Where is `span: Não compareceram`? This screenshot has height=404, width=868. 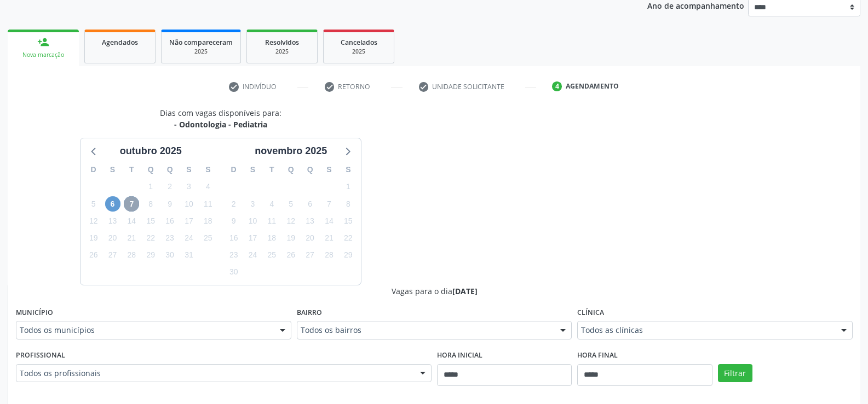 span: Não compareceram is located at coordinates (201, 42).